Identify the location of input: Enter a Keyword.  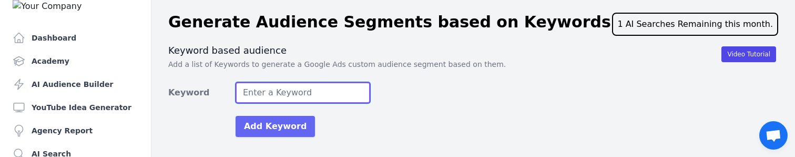
(303, 93).